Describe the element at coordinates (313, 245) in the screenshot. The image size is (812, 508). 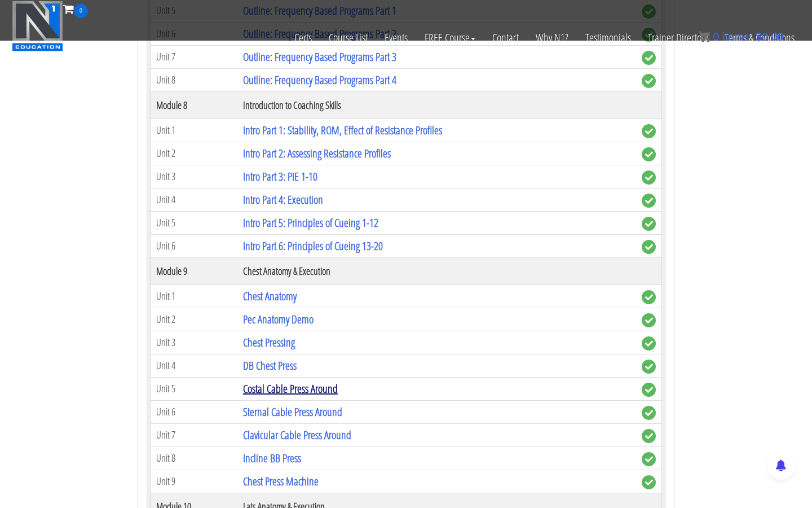
I see `a: Intro Part 6: Principles of Cueing 13-20` at that location.